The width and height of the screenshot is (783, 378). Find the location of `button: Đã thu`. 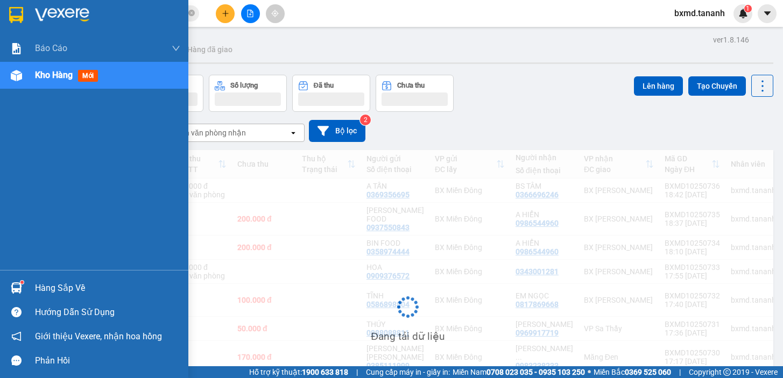

button: Đã thu is located at coordinates (331, 93).